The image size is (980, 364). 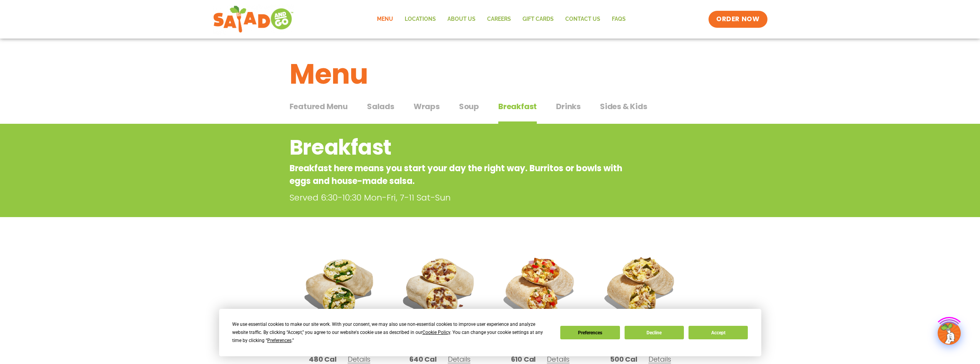 What do you see at coordinates (440, 287) in the screenshot?
I see `img: Product photo for Traditional` at bounding box center [440, 287].